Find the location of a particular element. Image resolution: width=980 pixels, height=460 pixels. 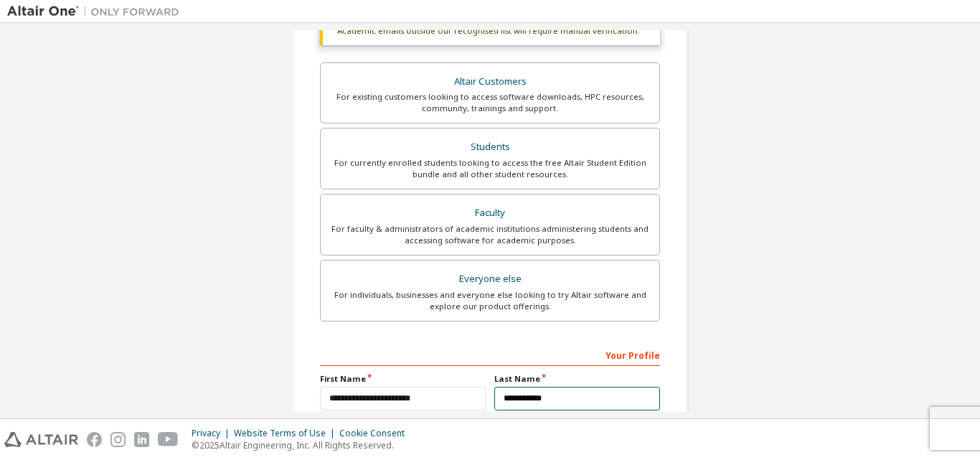

div: Privacy is located at coordinates (213, 433).